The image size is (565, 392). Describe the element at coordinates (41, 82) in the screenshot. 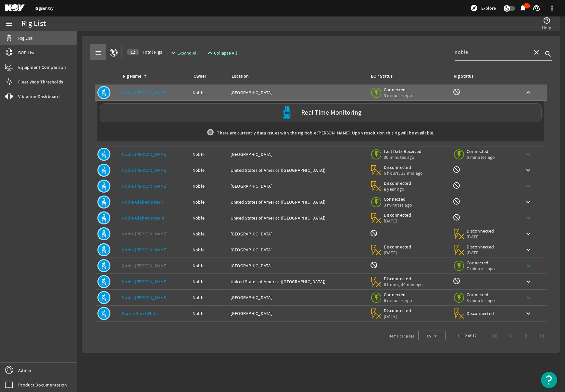

I see `span: Fleet Wide Thresholds` at that location.